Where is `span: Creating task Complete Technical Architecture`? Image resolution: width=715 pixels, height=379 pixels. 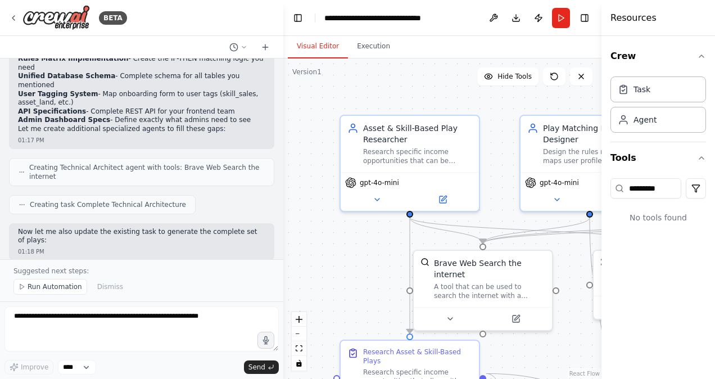
span: Creating task Complete Technical Architecture is located at coordinates (108, 205).